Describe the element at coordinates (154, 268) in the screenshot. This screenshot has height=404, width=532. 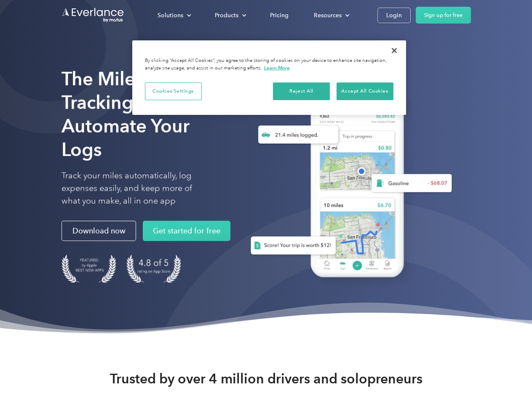
I see `img: 4.9 out of 5 stars on the app store` at that location.